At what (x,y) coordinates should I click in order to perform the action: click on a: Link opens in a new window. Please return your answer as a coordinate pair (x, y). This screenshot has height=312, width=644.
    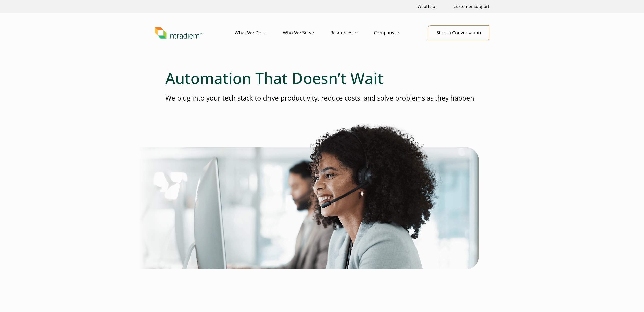
    Looking at the image, I should click on (426, 7).